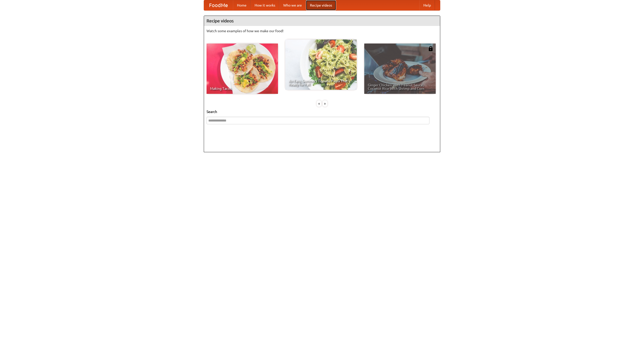 The height and width of the screenshot is (356, 644). What do you see at coordinates (322, 112) in the screenshot?
I see `h5: Search` at bounding box center [322, 112].